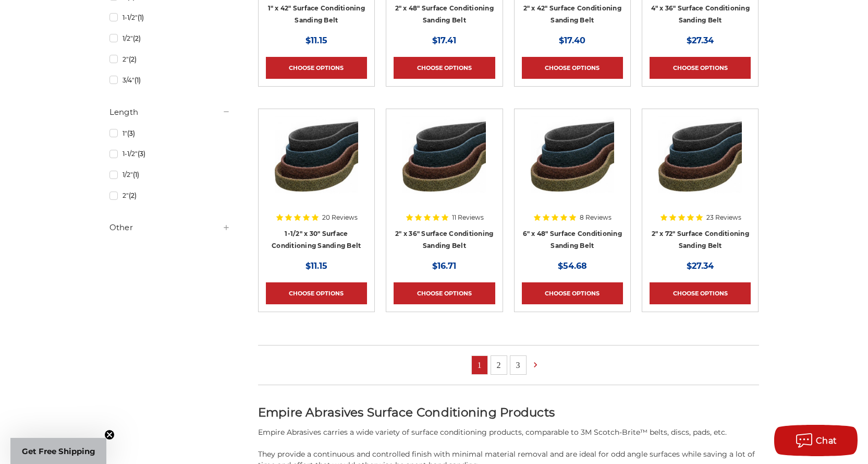  Describe the element at coordinates (444, 158) in the screenshot. I see `img: 2"x36" Surface Conditioning Sanding Belts` at that location.